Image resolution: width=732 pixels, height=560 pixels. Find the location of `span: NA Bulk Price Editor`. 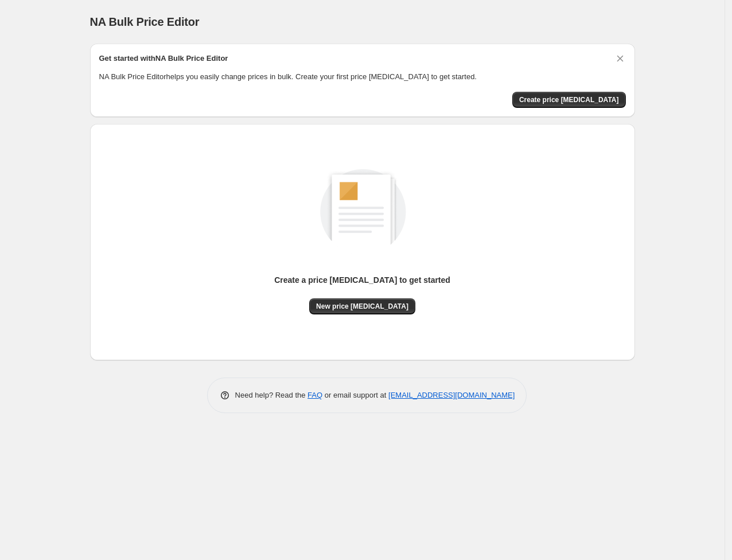

span: NA Bulk Price Editor is located at coordinates (145, 21).